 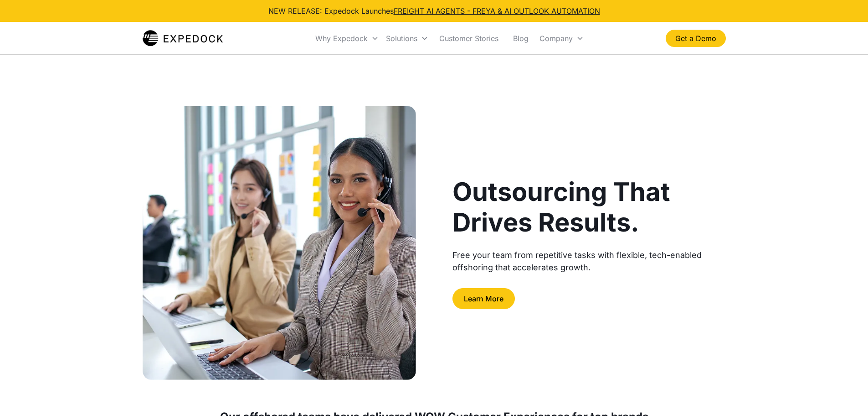 What do you see at coordinates (696, 38) in the screenshot?
I see `a: Get a Demo` at bounding box center [696, 38].